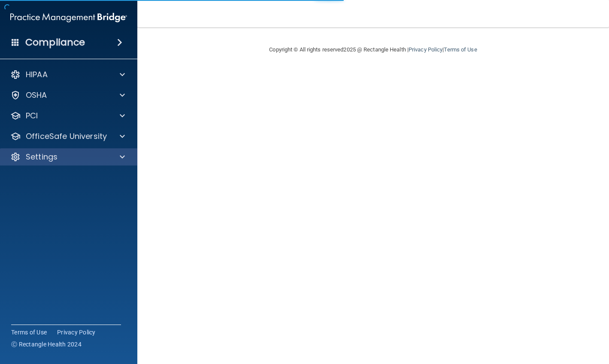 The image size is (609, 364). Describe the element at coordinates (42, 157) in the screenshot. I see `p: Settings` at that location.